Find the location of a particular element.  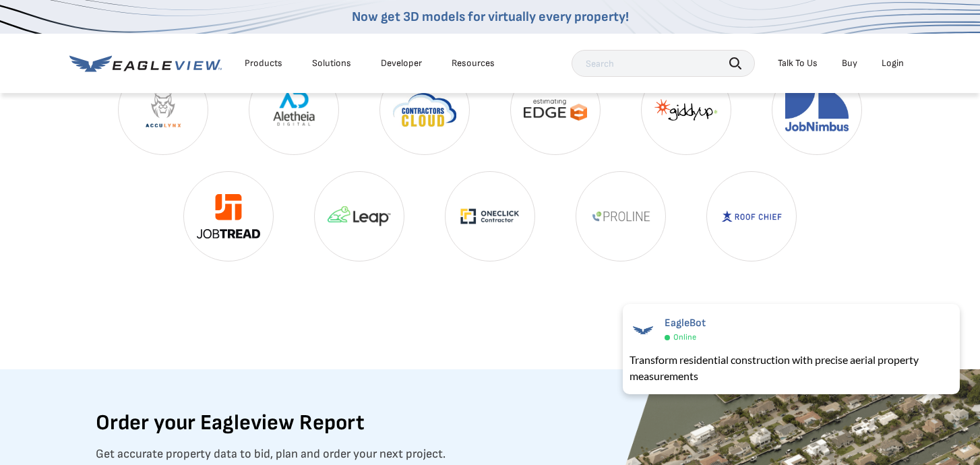

img: JobNimbus is located at coordinates (817, 110).